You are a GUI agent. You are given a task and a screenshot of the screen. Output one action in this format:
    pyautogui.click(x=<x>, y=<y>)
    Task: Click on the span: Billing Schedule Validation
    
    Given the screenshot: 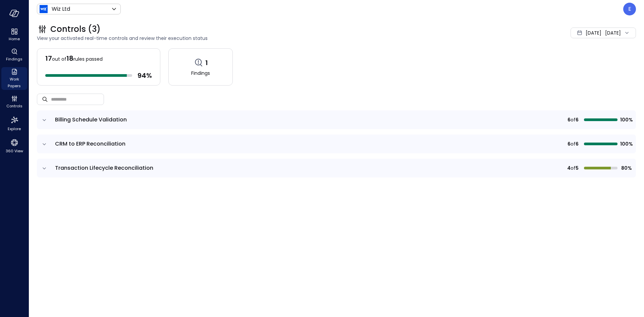 What is the action you would take?
    pyautogui.click(x=91, y=119)
    